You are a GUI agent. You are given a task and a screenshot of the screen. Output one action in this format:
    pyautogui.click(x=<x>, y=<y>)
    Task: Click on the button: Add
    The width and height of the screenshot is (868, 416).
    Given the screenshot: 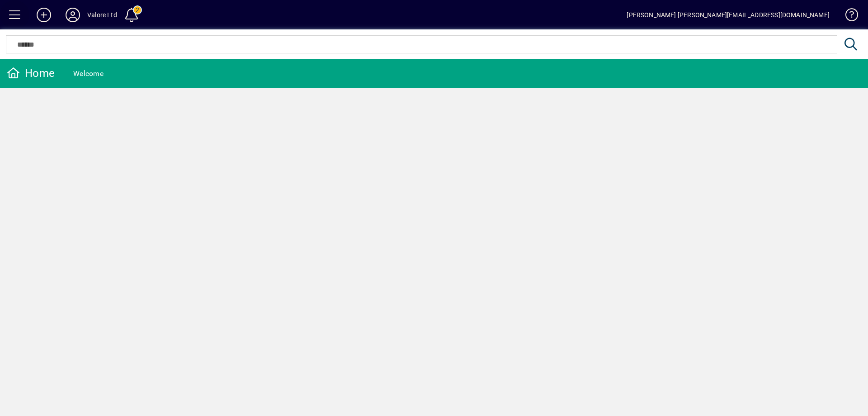 What is the action you would take?
    pyautogui.click(x=44, y=15)
    